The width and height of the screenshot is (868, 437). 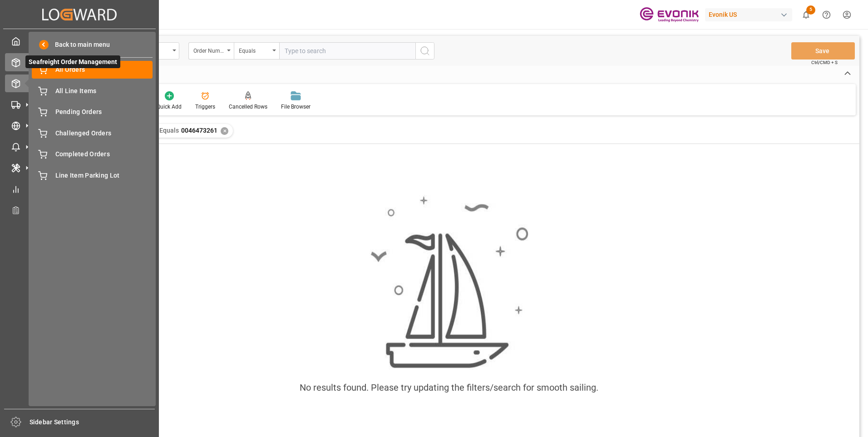 I want to click on span: Challenged Orders, so click(x=104, y=133).